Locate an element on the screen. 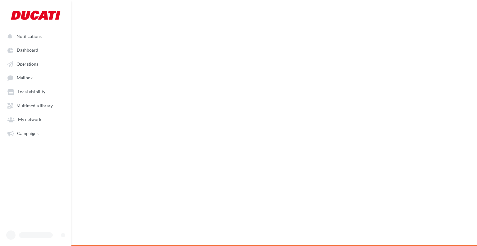 This screenshot has height=246, width=477. span: Campaigns is located at coordinates (28, 133).